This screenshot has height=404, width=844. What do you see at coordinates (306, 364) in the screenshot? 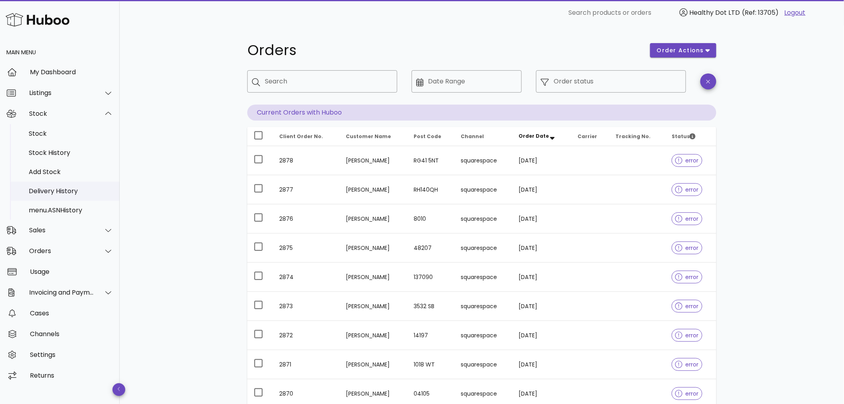
I see `td: 2871` at bounding box center [306, 364].